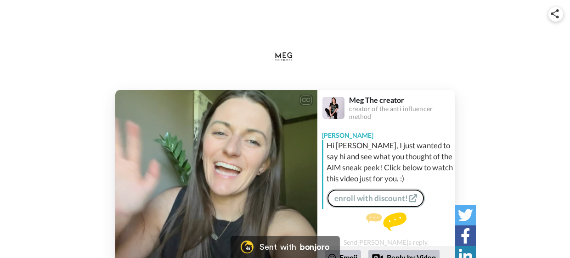 The image size is (570, 258). Describe the element at coordinates (285, 247) in the screenshot. I see `a: Bonjoro LogoSent withbonjoro` at that location.